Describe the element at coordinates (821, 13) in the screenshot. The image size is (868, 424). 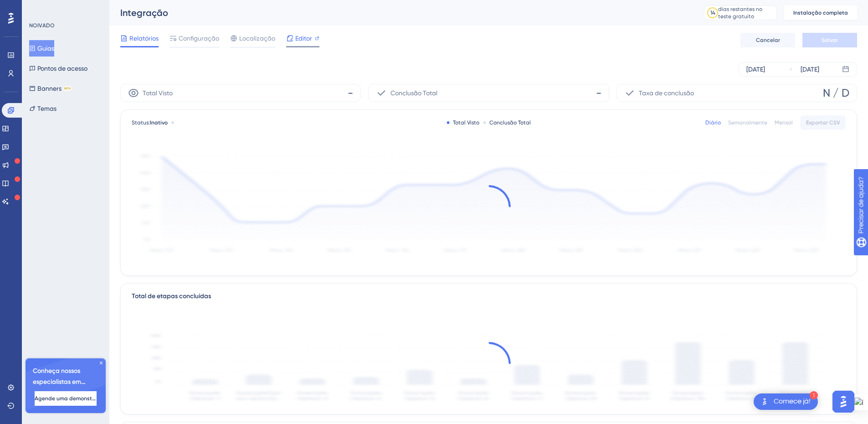
I see `button: Instalação completa` at that location.